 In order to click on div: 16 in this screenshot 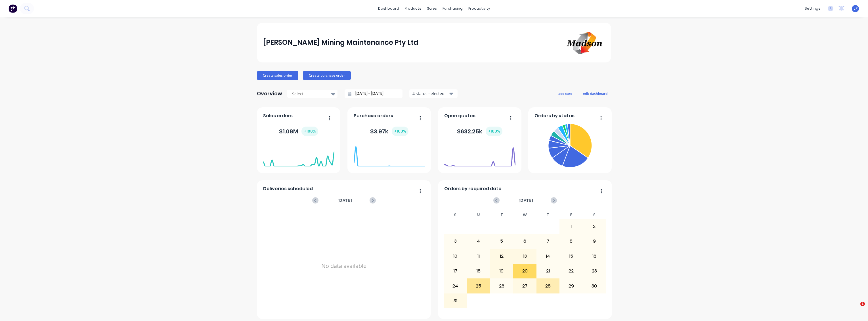, I will do `click(594, 256)`.